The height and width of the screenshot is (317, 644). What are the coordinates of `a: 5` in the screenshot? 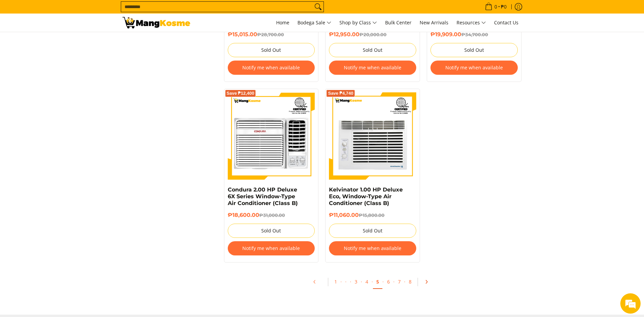 It's located at (377, 282).